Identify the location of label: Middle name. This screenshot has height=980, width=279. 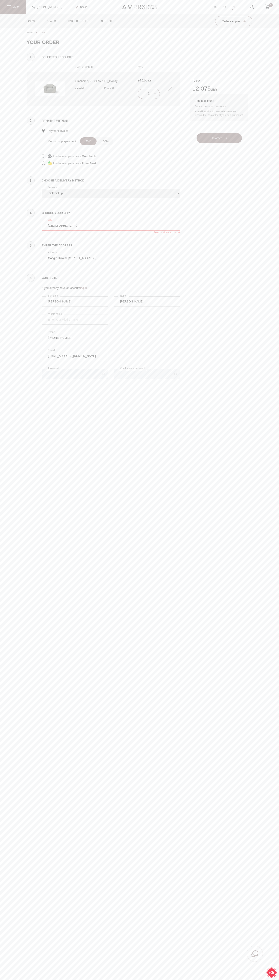
(55, 314).